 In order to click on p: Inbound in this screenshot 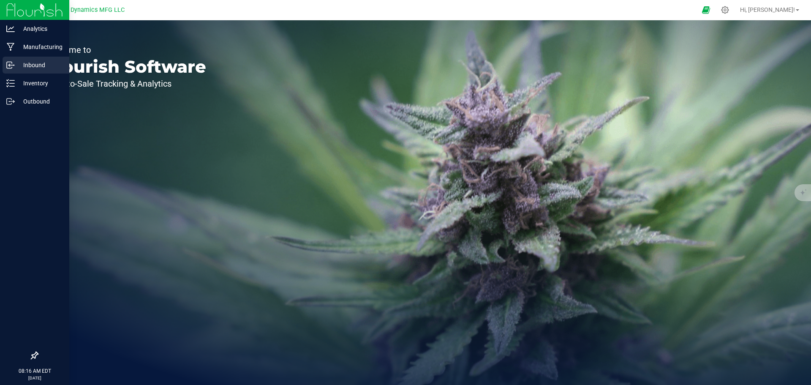, I will do `click(40, 65)`.